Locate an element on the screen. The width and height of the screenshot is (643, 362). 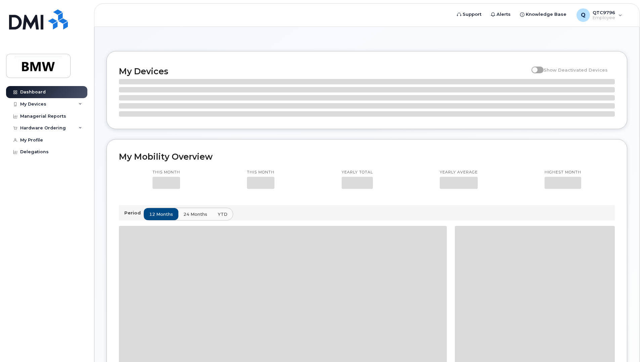
p: Yearly total is located at coordinates (357, 172).